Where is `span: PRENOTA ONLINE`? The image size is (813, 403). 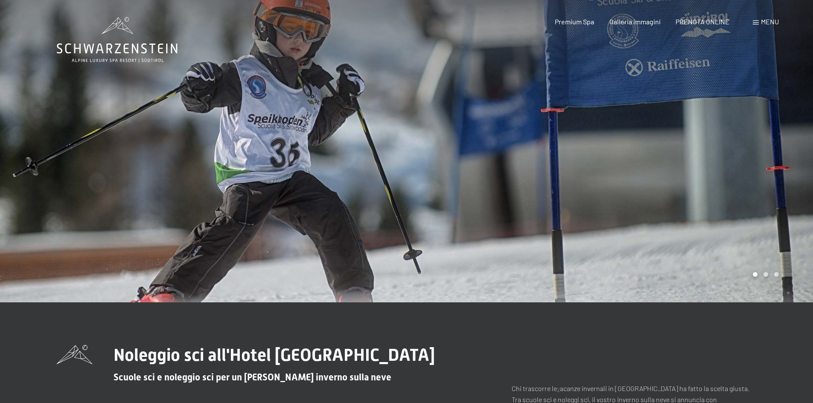
span: PRENOTA ONLINE is located at coordinates (702, 21).